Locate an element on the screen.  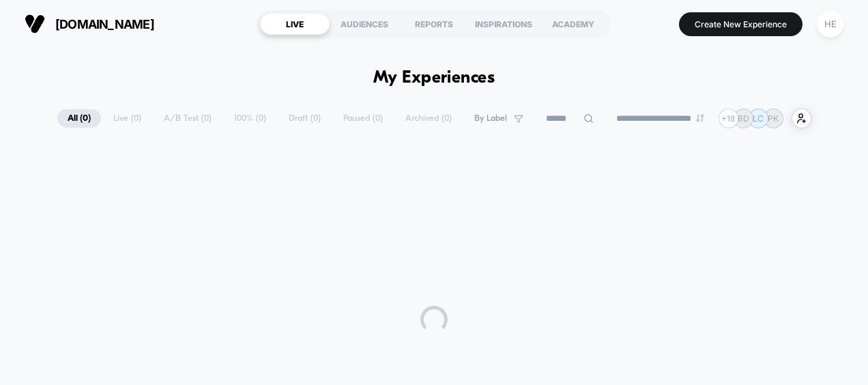
img: end is located at coordinates (700, 118).